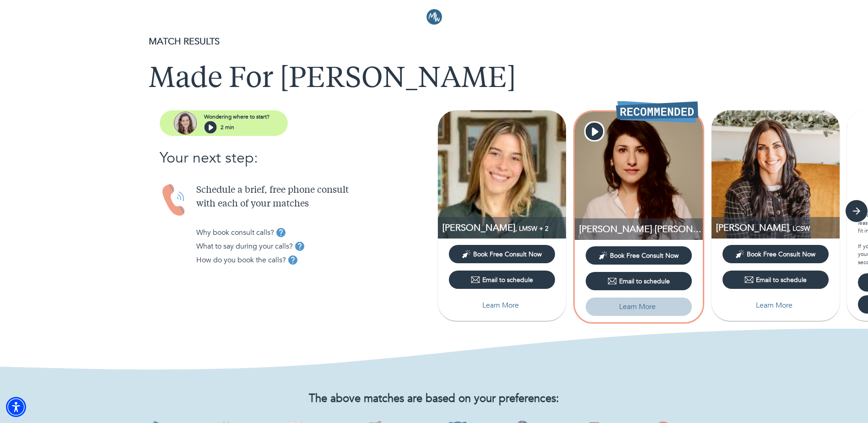 The width and height of the screenshot is (868, 423). I want to click on div: Accessibility Menu, so click(16, 407).